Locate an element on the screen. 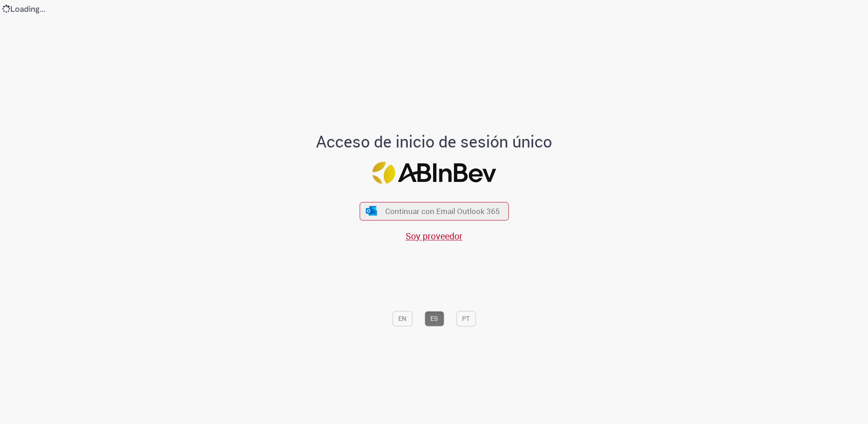  button: ES is located at coordinates (434, 319).